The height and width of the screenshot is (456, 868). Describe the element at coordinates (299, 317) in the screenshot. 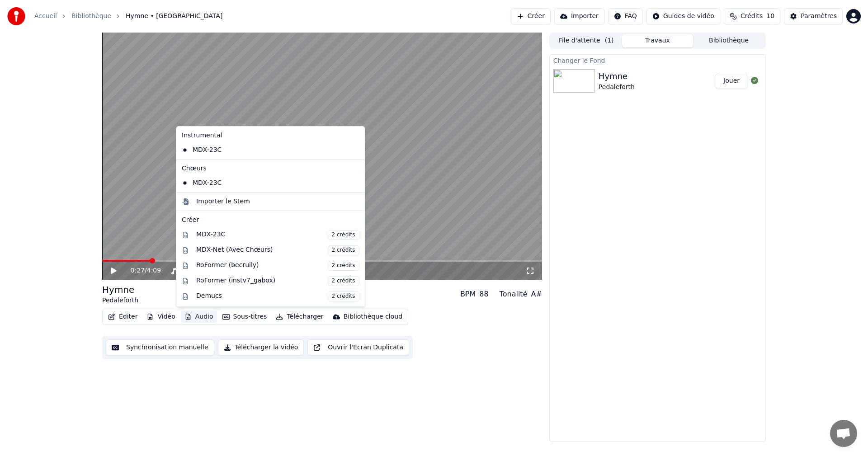

I see `button: Télécharger` at that location.